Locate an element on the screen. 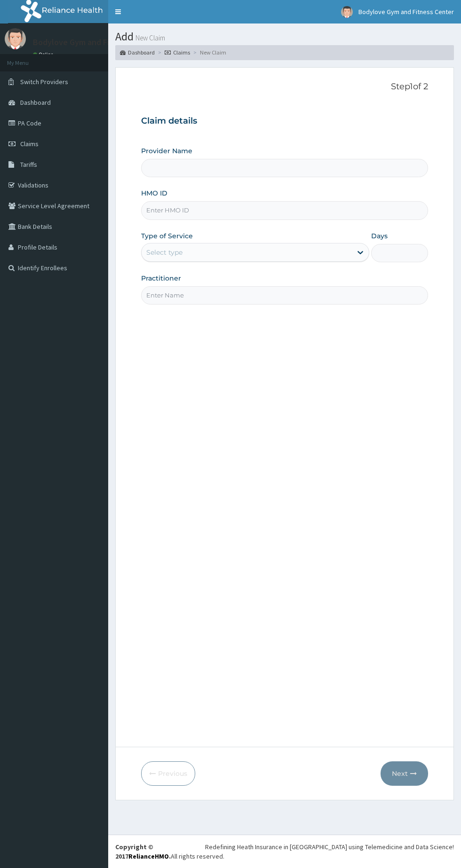  input: Enter HMO ID is located at coordinates (284, 210).